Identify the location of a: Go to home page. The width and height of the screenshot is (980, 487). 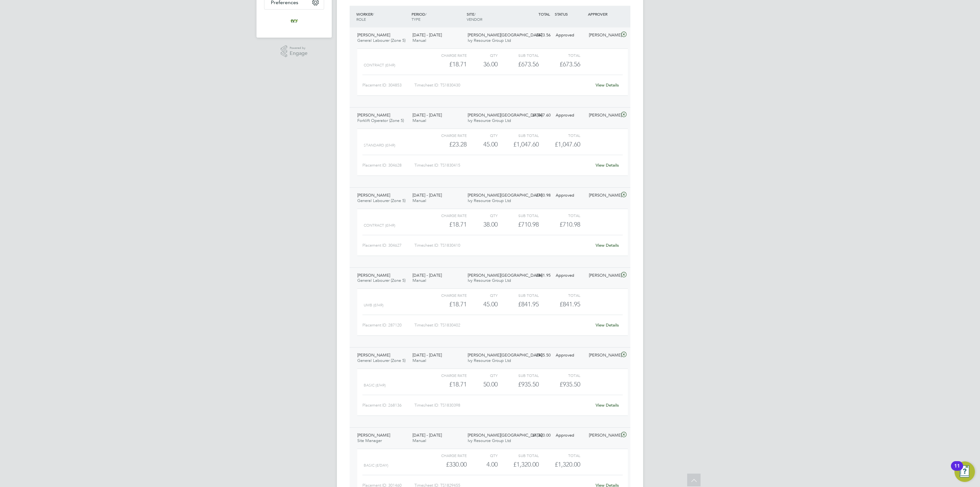
(294, 21).